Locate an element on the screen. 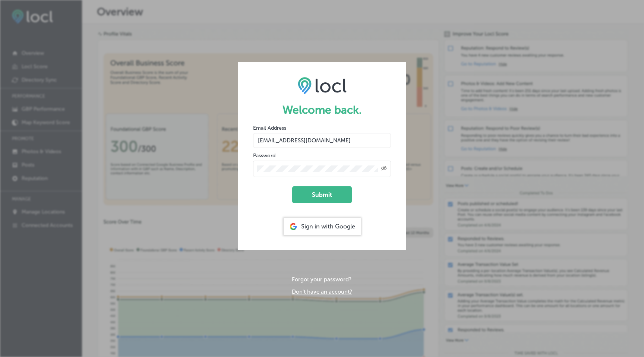 This screenshot has width=644, height=357. div: Sign in with Google is located at coordinates (322, 227).